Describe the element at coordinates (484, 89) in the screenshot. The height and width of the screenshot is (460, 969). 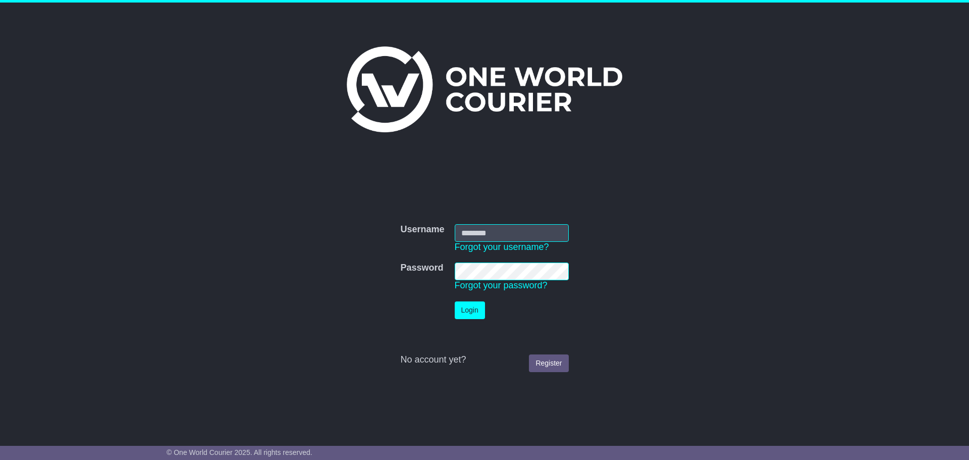
I see `img: One World` at that location.